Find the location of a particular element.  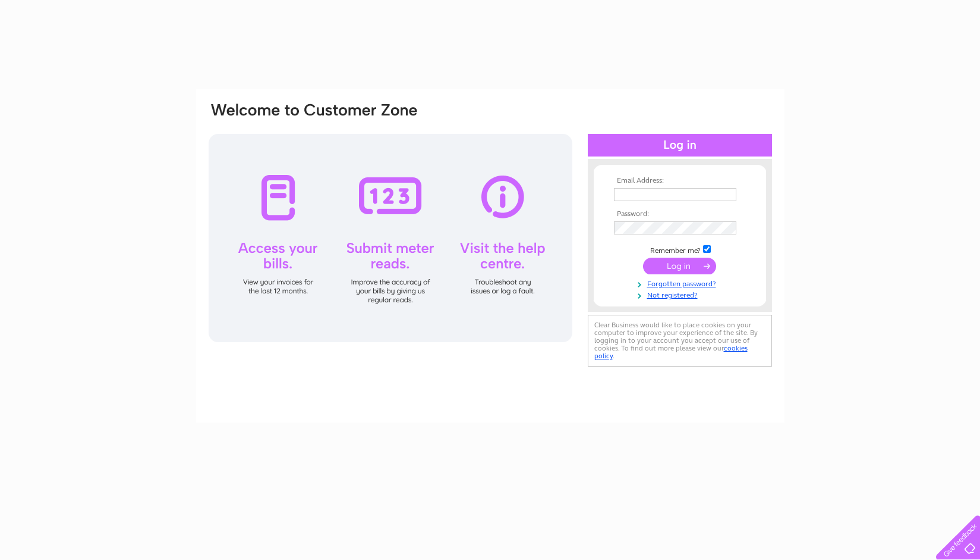

input: Submit is located at coordinates (680, 266).